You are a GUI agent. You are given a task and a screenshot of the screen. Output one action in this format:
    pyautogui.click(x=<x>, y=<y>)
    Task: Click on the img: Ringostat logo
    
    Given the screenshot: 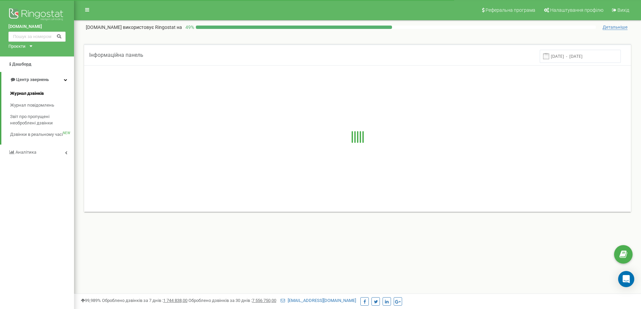 What is the action you would take?
    pyautogui.click(x=37, y=15)
    